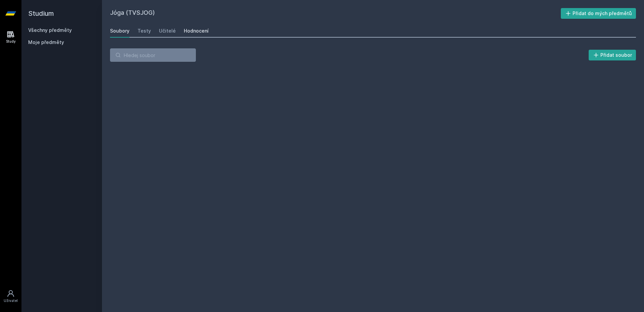 Image resolution: width=644 pixels, height=312 pixels. Describe the element at coordinates (196, 31) in the screenshot. I see `div: Hodnocení` at that location.